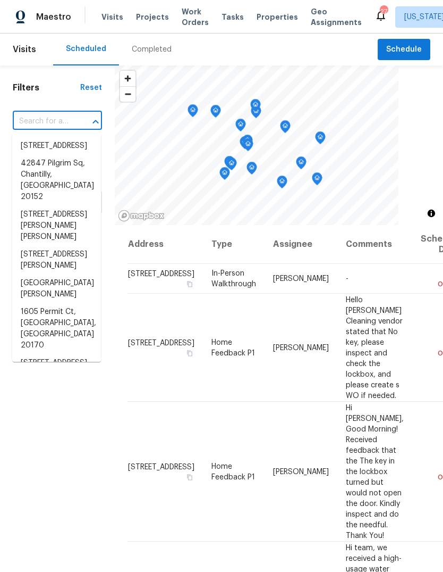 The image size is (443, 572). What do you see at coordinates (128, 78) in the screenshot?
I see `span: Zoom in` at bounding box center [128, 78].